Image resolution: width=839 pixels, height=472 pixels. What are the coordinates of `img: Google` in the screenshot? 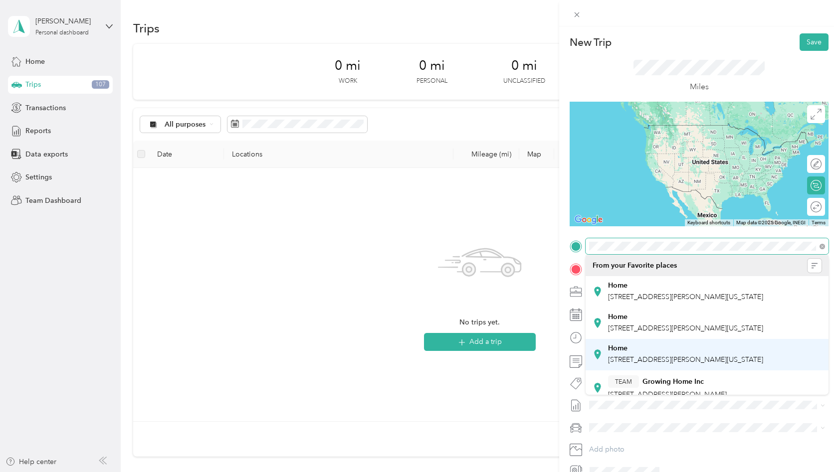 It's located at (588, 220).